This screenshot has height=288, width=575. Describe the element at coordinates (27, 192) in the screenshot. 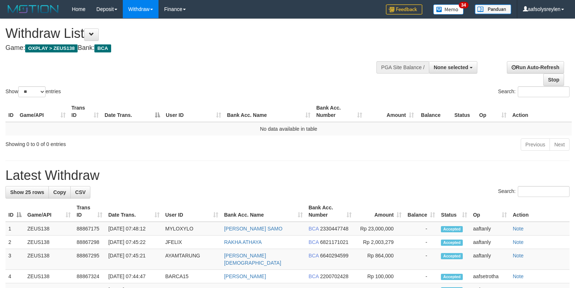

I see `a: Show 25 rows` at that location.